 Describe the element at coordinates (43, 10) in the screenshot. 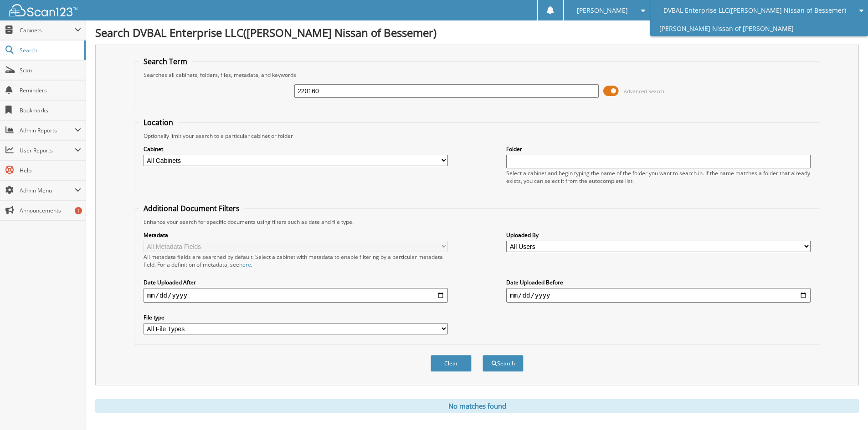

I see `img: scan123-logo-white.svg` at that location.